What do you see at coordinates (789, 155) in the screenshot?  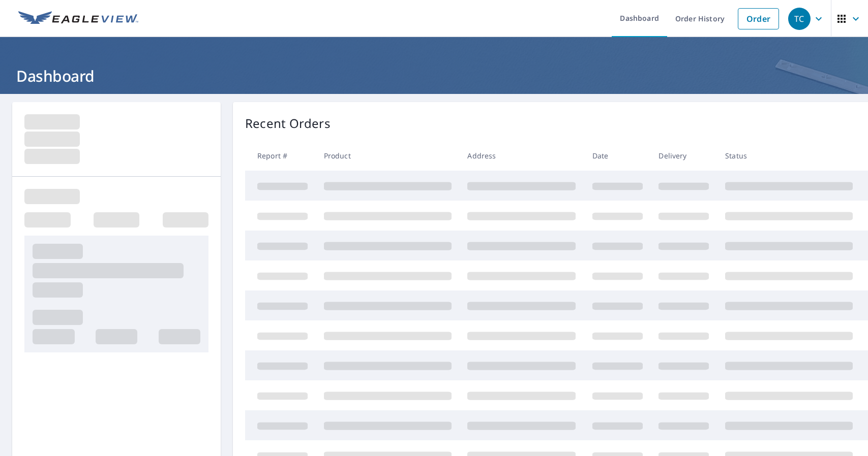 I see `th: Status` at bounding box center [789, 155].